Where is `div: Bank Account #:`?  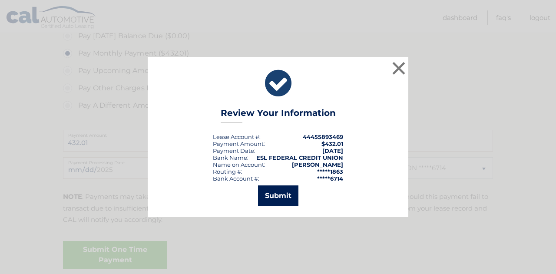
div: Bank Account #: is located at coordinates (236, 179).